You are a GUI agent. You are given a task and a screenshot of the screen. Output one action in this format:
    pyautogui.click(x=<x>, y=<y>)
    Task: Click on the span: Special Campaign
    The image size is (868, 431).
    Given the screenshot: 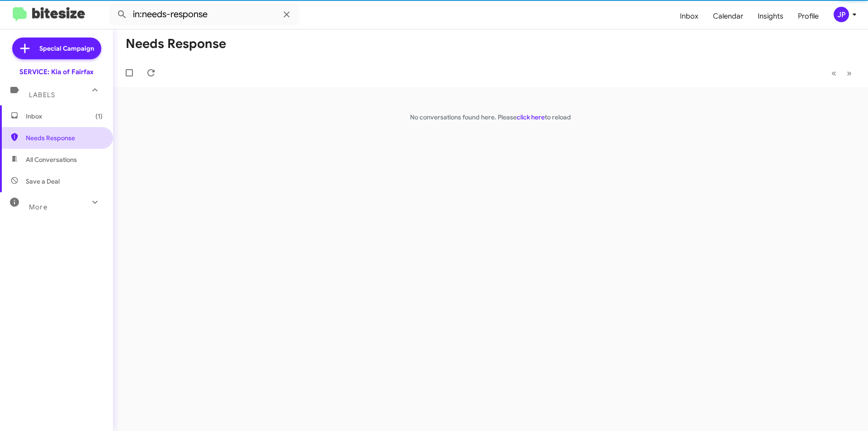 What is the action you would take?
    pyautogui.click(x=67, y=49)
    